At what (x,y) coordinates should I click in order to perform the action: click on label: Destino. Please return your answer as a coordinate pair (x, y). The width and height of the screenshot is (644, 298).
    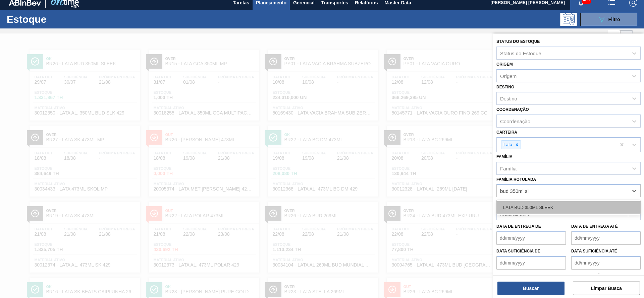
    Looking at the image, I should click on (505, 87).